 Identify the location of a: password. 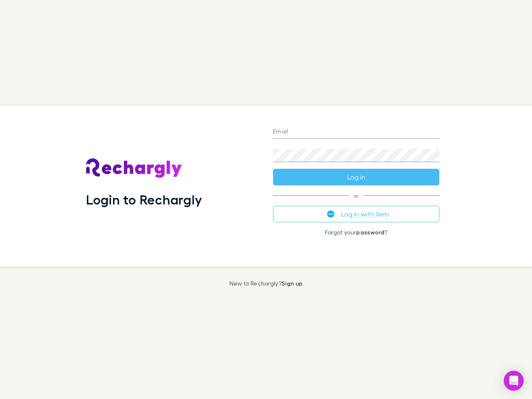
(370, 232).